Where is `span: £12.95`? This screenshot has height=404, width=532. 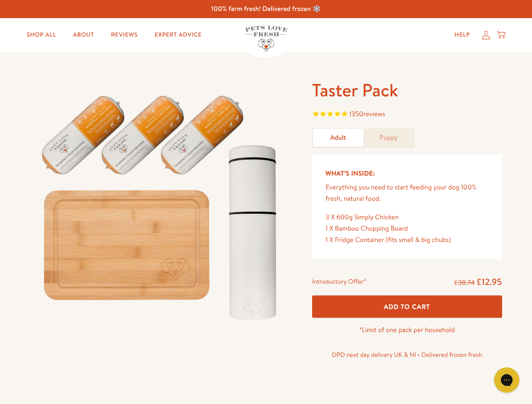
span: £12.95 is located at coordinates (489, 282).